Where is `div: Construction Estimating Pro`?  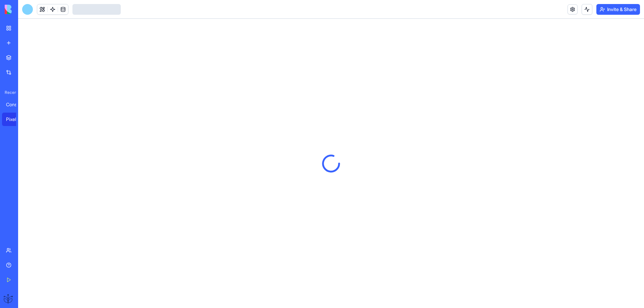
div: Construction Estimating Pro is located at coordinates (15, 105).